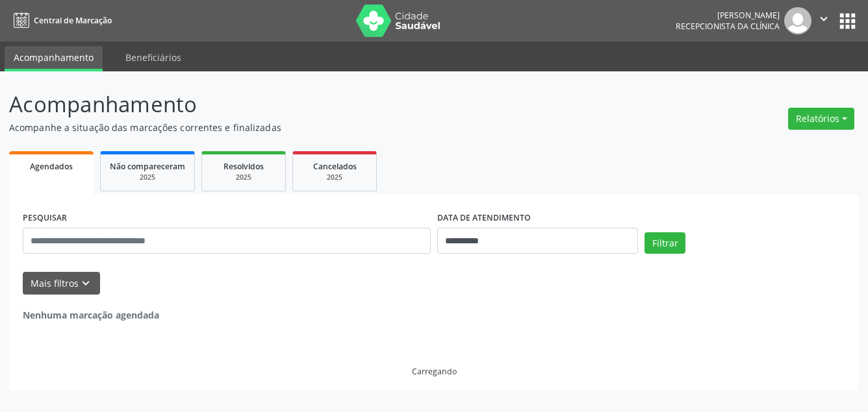 This screenshot has width=868, height=412. What do you see at coordinates (45, 218) in the screenshot?
I see `label: PESQUISAR` at bounding box center [45, 218].